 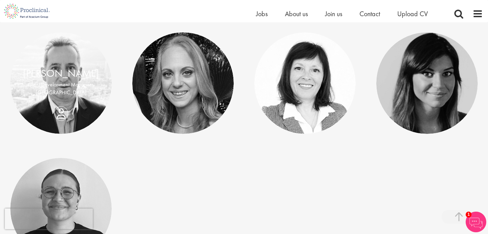 I want to click on a: Join us, so click(x=334, y=14).